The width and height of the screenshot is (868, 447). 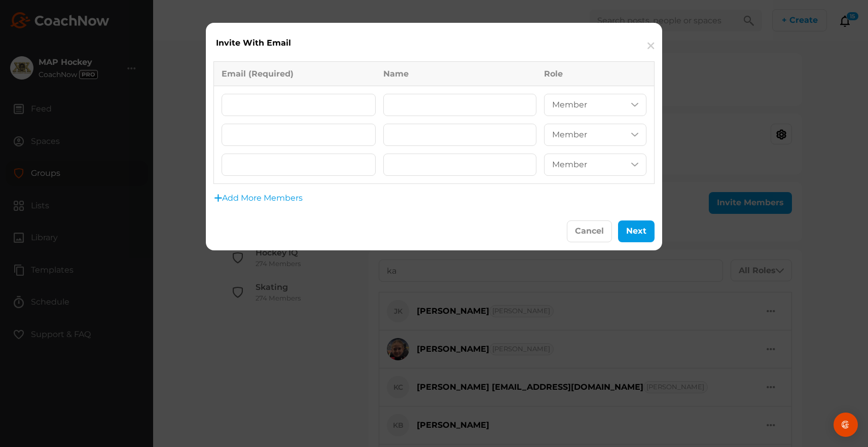 What do you see at coordinates (597, 74) in the screenshot?
I see `th: Role` at bounding box center [597, 74].